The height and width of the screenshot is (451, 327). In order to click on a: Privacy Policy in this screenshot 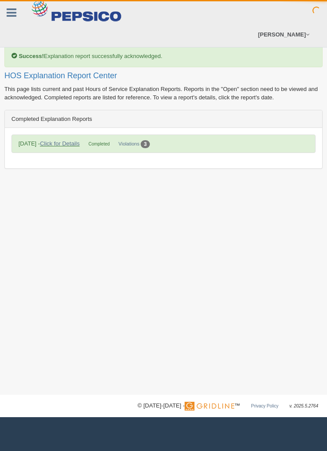, I will do `click(264, 405)`.